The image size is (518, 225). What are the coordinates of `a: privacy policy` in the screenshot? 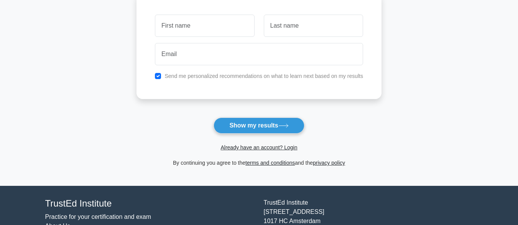 It's located at (329, 163).